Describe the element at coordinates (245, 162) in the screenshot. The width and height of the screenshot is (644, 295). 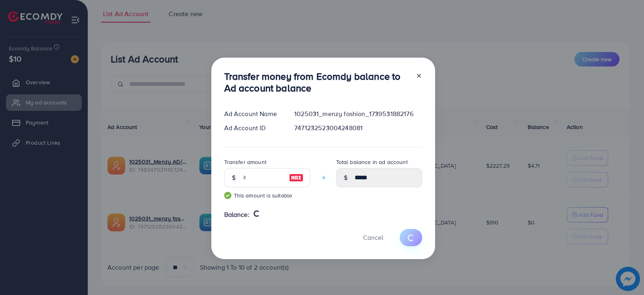
I see `label: Transfer amount` at that location.